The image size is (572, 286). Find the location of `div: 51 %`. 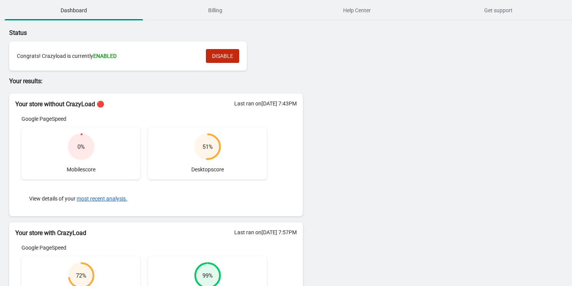

div: 51 % is located at coordinates (207, 147).